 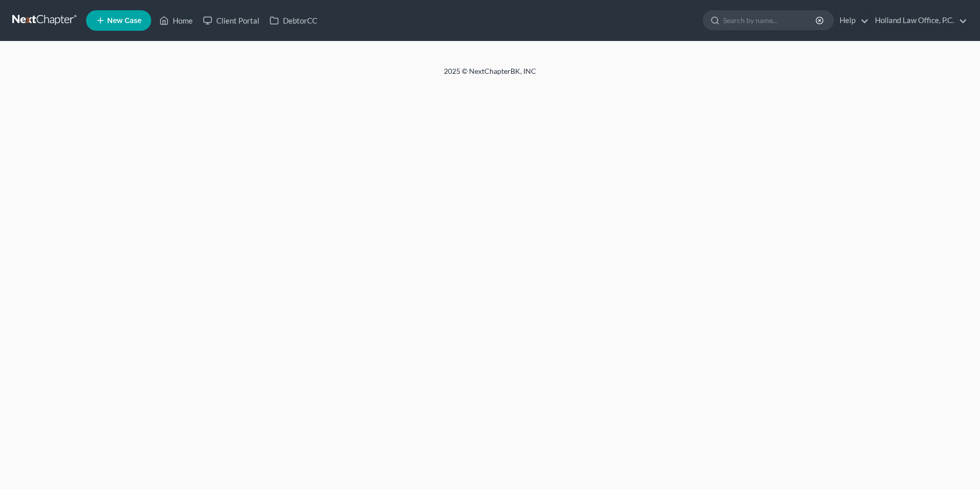 I want to click on div: 2025 © NextChapterBK, INC, so click(x=490, y=75).